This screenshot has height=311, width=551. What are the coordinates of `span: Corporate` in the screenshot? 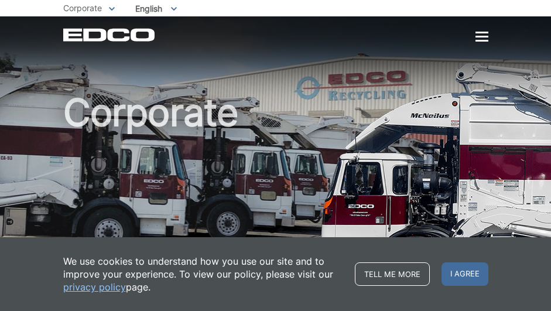 It's located at (83, 8).